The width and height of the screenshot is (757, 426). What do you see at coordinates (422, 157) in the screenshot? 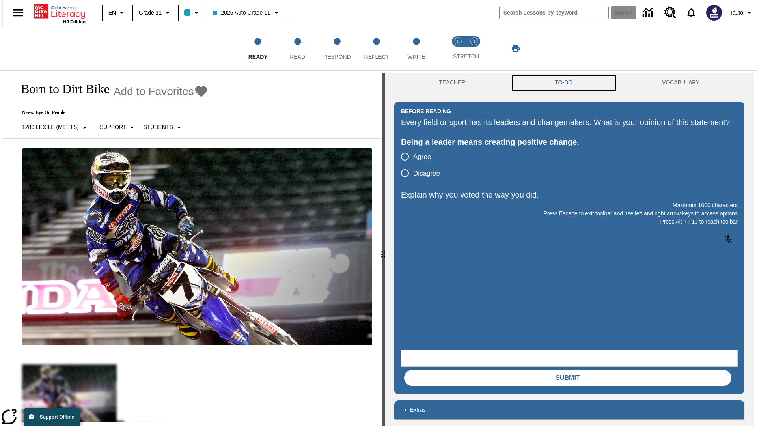
I see `span: Agree` at bounding box center [422, 157].